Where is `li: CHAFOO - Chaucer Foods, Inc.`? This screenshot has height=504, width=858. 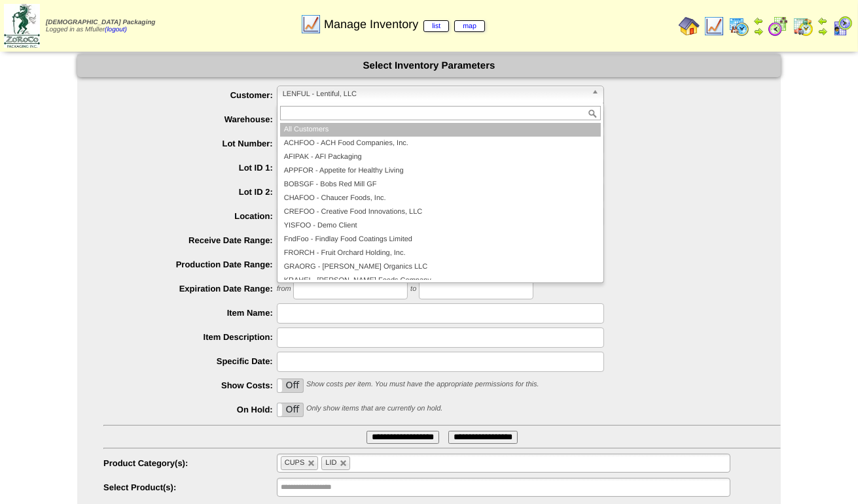
li: CHAFOO - Chaucer Foods, Inc. is located at coordinates (441, 198).